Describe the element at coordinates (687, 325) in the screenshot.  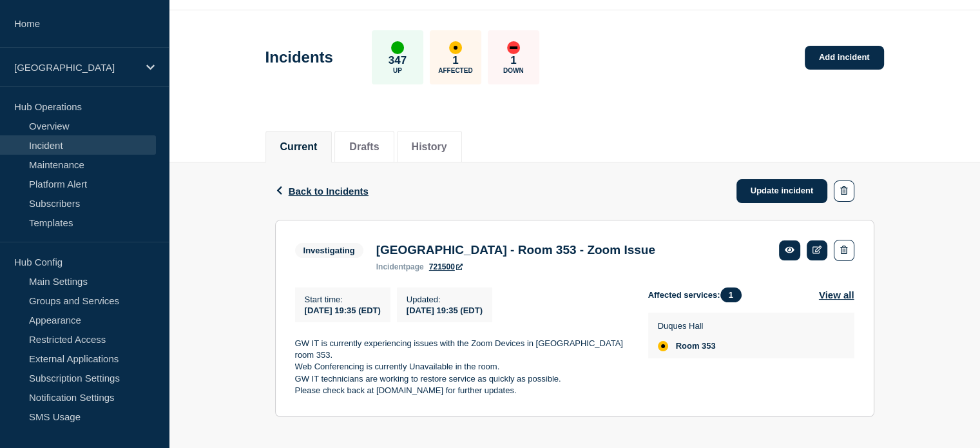
I see `p: Duques Hall` at that location.